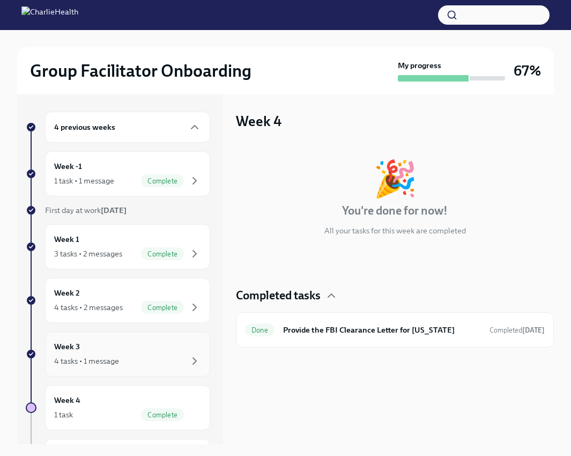  What do you see at coordinates (118, 300) in the screenshot?
I see `a: Week 24 tasks • 2 messagesComplete` at bounding box center [118, 300].